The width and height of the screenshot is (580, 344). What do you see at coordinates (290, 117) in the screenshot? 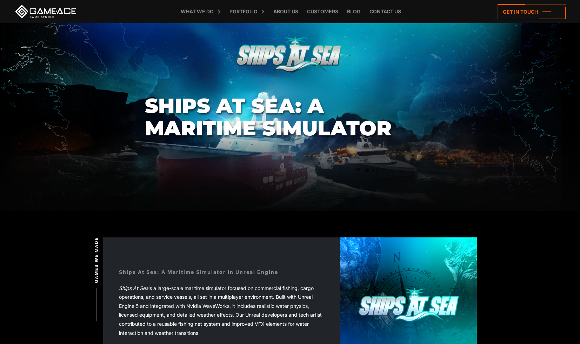
I see `h1: Ships At Sea: A Maritime Simulator` at bounding box center [290, 117].